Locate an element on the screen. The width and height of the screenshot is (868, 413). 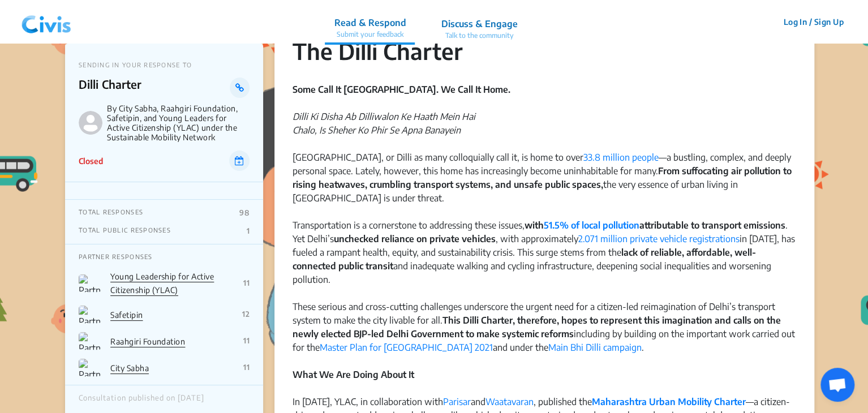
div: These serious and cross-cutting challenges underscore the urgent need for a citizen-led reimagina... is located at coordinates (544, 334).